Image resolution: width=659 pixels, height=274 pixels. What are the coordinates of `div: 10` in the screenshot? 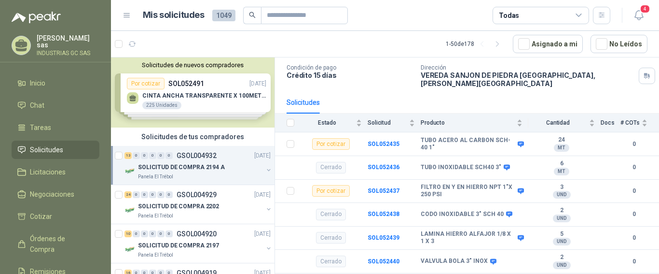 It's located at (128, 234).